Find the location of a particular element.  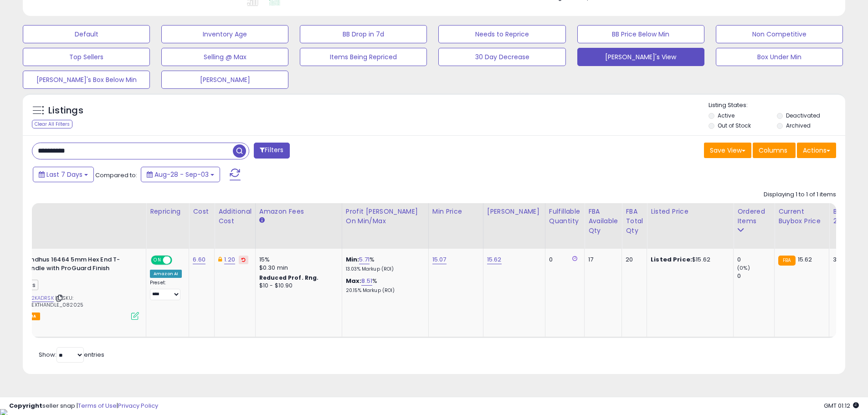

a: 15.62 is located at coordinates (494, 259).